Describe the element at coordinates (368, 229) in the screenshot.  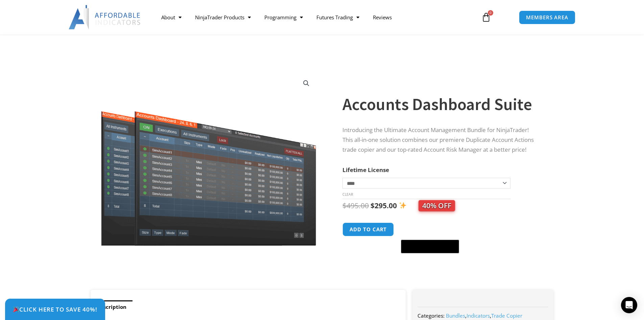
I see `button: Add to cart` at that location.